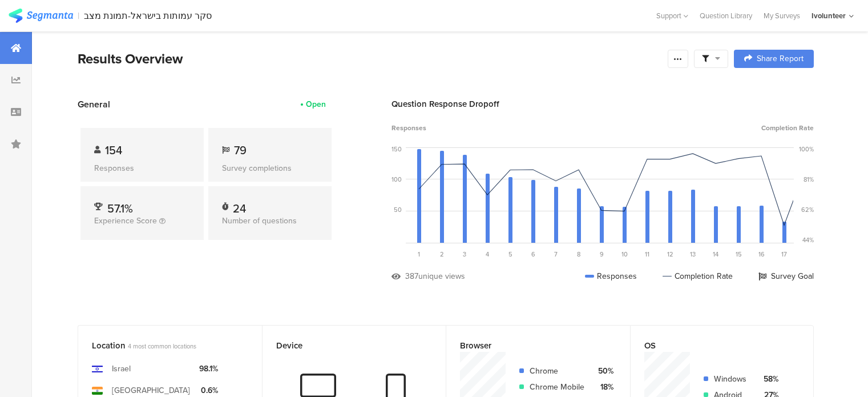 Image resolution: width=868 pixels, height=397 pixels. I want to click on span: 12, so click(670, 254).